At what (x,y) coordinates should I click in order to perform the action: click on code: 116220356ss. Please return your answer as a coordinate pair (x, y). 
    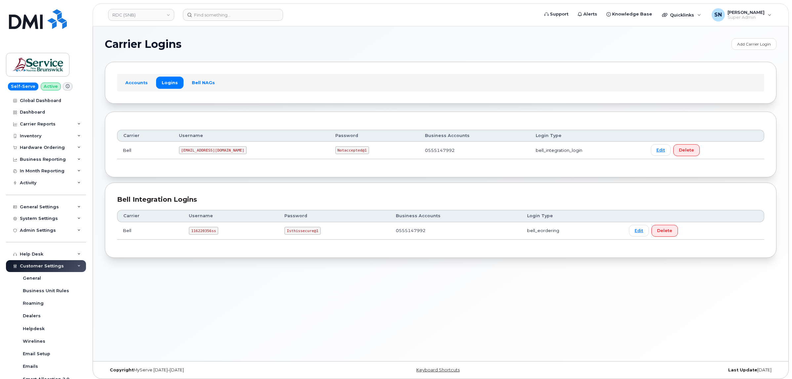
    Looking at the image, I should click on (203, 231).